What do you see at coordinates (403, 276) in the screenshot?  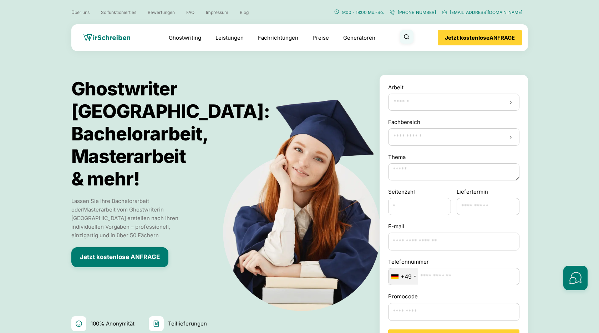 I see `div: Telephone country code` at bounding box center [403, 276].